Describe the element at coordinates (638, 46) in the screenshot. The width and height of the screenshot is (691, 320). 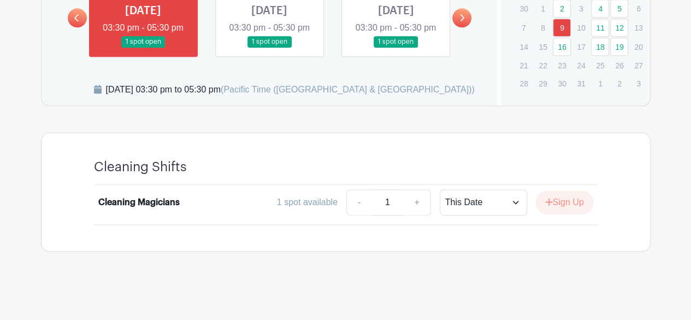
I see `p: 20` at that location.